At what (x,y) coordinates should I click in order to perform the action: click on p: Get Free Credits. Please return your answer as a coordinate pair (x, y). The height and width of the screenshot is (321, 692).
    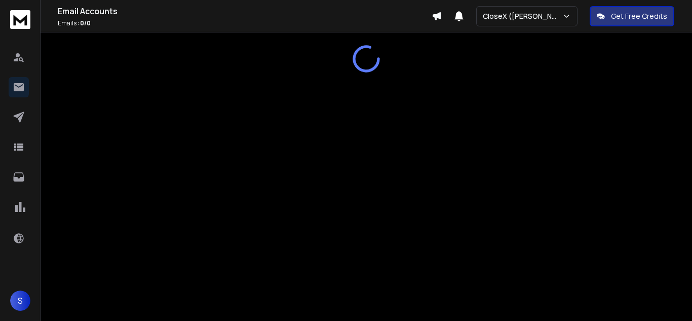
    Looking at the image, I should click on (639, 16).